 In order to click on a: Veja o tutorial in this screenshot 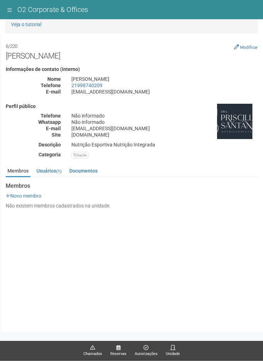, I will do `click(26, 25)`.